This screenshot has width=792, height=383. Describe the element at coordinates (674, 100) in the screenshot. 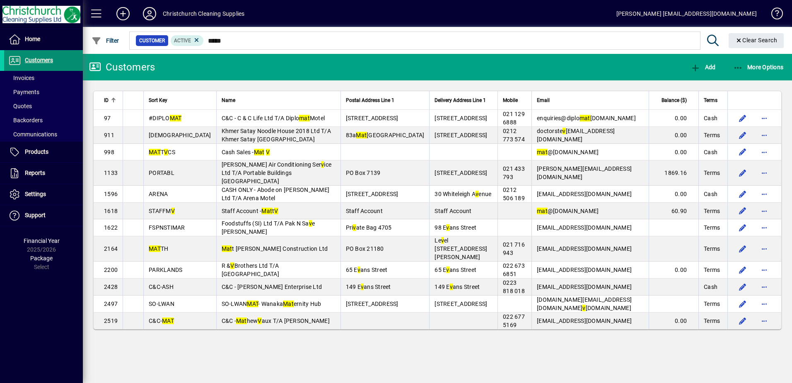

I see `div: Balance ($)` at that location.